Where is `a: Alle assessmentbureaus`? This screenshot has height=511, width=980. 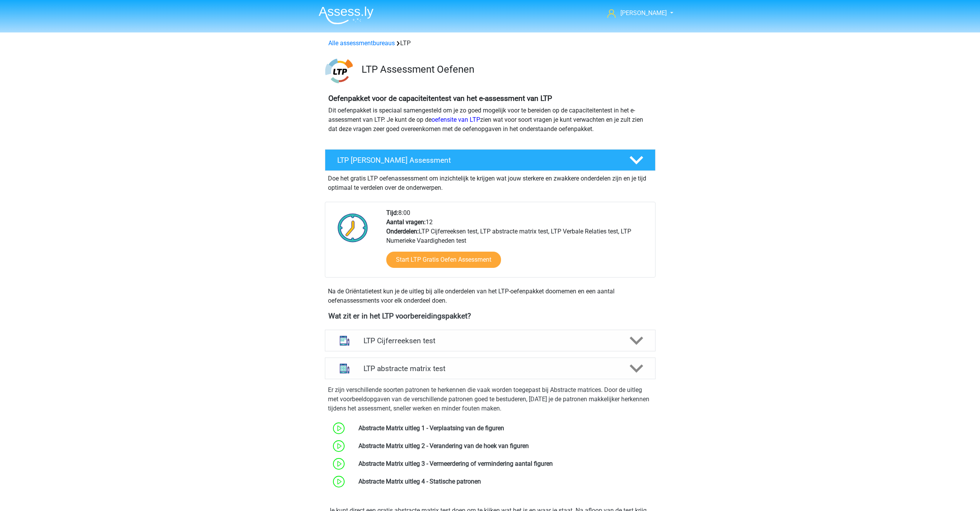
a: Alle assessmentbureaus is located at coordinates (362, 43).